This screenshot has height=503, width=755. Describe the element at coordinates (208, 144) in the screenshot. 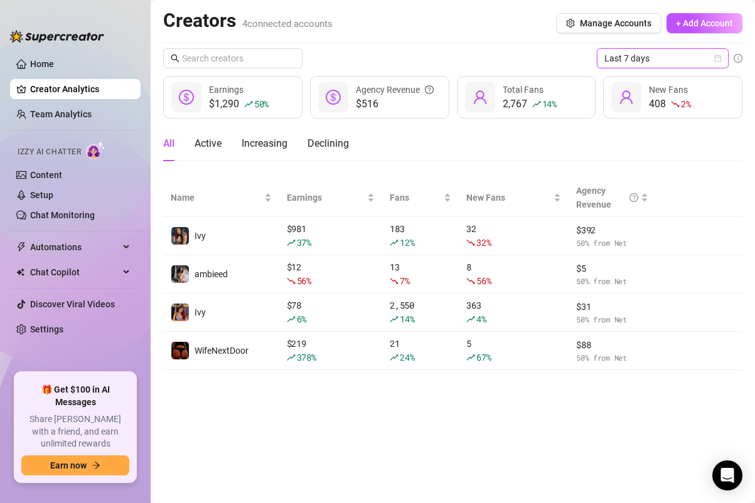

I see `div: Active` at that location.